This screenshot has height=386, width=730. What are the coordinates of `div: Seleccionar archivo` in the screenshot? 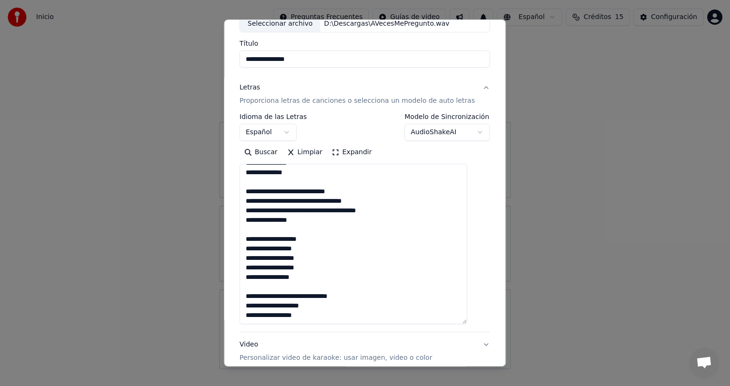 It's located at (280, 24).